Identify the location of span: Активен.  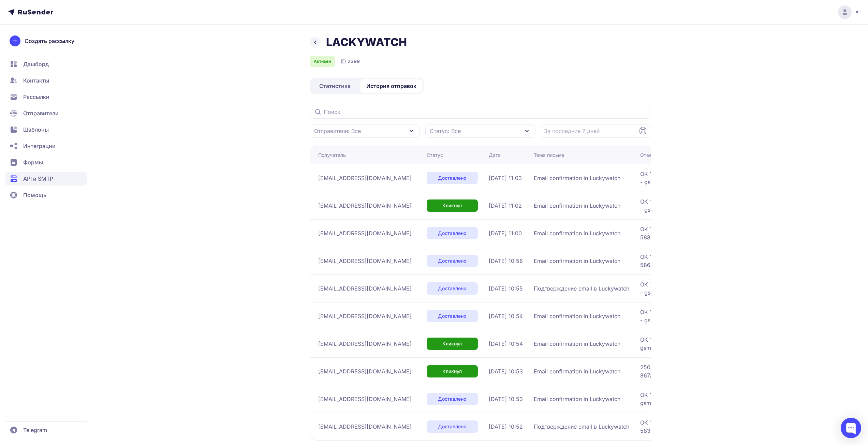
(322, 62).